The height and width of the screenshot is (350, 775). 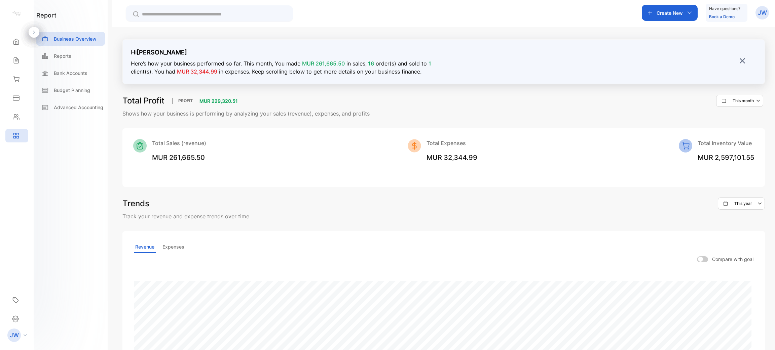 What do you see at coordinates (289, 68) in the screenshot?
I see `p: Here’s how your business performed so far. This month , You made in sales, order(s) and sold to c...` at bounding box center [289, 68].